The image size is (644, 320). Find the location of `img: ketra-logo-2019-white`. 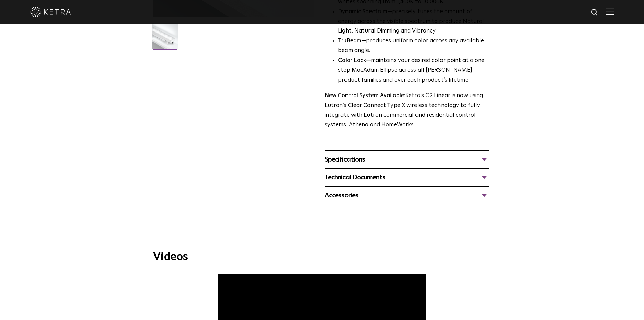

img: ketra-logo-2019-white is located at coordinates (51, 12).